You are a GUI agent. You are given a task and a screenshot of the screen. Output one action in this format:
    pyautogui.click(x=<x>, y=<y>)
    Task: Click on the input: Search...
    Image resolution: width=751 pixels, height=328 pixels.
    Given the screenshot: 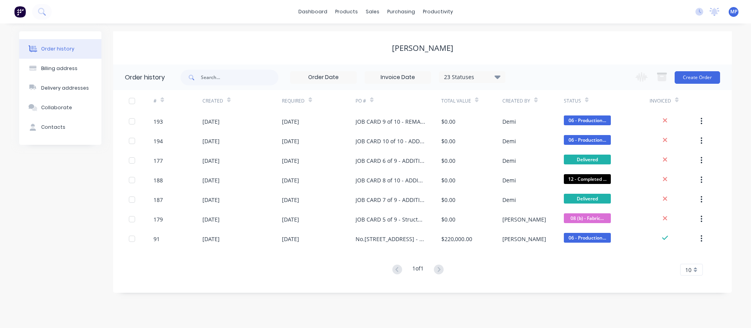 What is the action you would take?
    pyautogui.click(x=240, y=78)
    